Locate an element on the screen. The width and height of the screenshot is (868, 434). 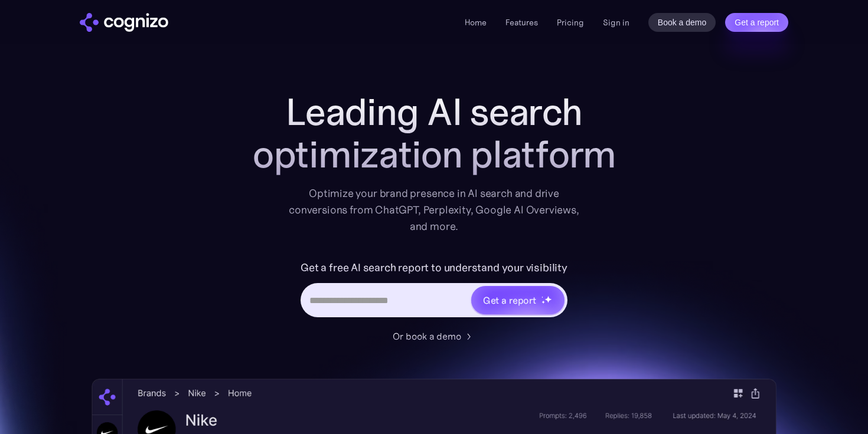
a: Sign in is located at coordinates (616, 22).